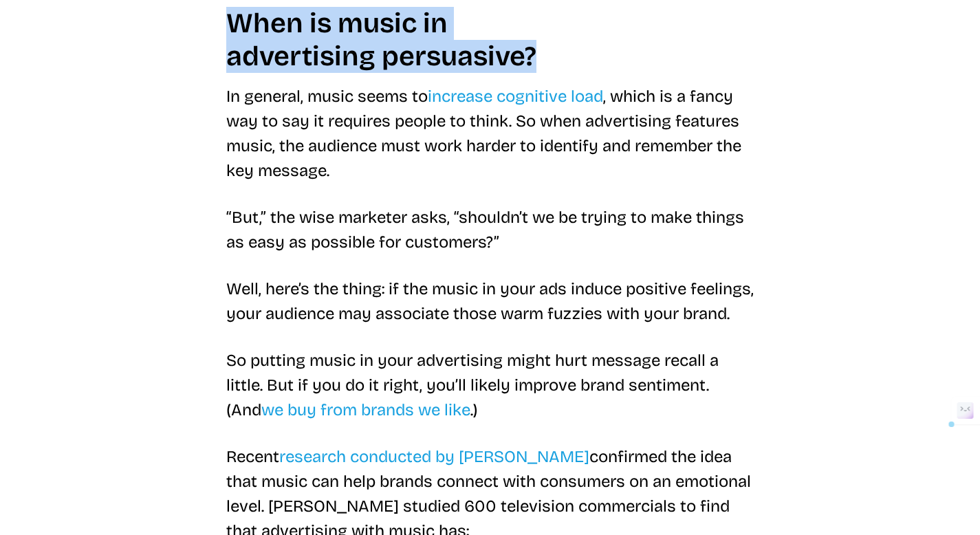 Image resolution: width=980 pixels, height=535 pixels. Describe the element at coordinates (490, 301) in the screenshot. I see `p: Well, here’s the thing: if the music in your ads induce positive feelings, your audience may asso...` at that location.